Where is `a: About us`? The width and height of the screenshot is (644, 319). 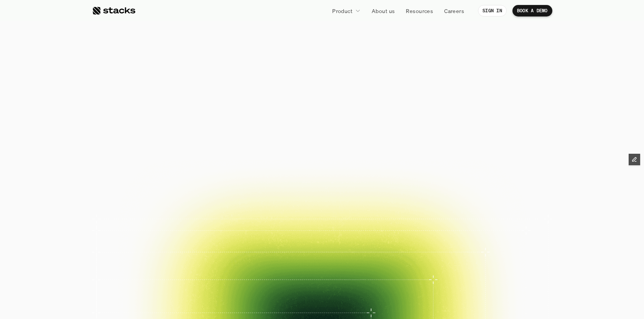 a: About us is located at coordinates (383, 11).